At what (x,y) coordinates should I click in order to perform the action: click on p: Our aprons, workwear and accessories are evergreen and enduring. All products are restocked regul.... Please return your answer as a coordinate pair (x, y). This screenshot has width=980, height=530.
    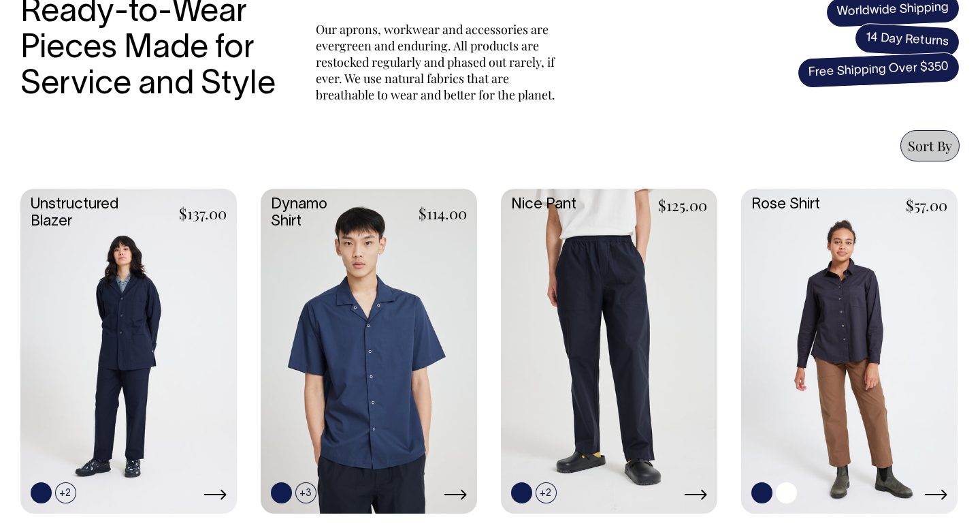
    Looking at the image, I should click on (439, 62).